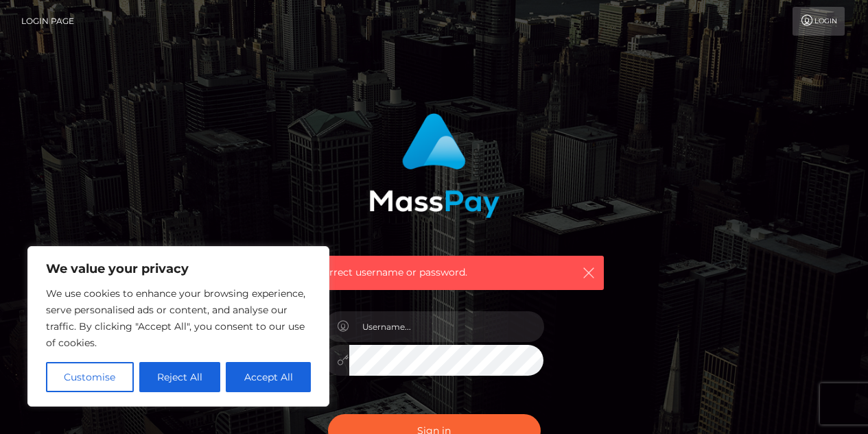 The image size is (868, 434). What do you see at coordinates (178, 327) in the screenshot?
I see `div: We value your privacy` at bounding box center [178, 327].